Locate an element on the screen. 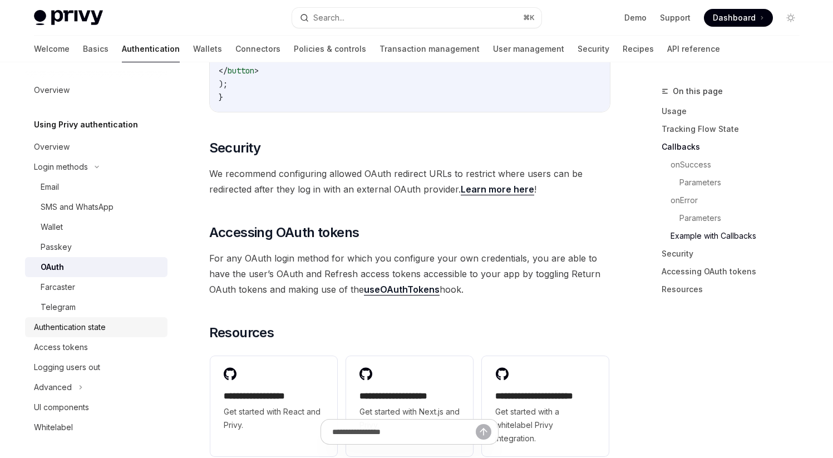  a: API reference is located at coordinates (693, 49).